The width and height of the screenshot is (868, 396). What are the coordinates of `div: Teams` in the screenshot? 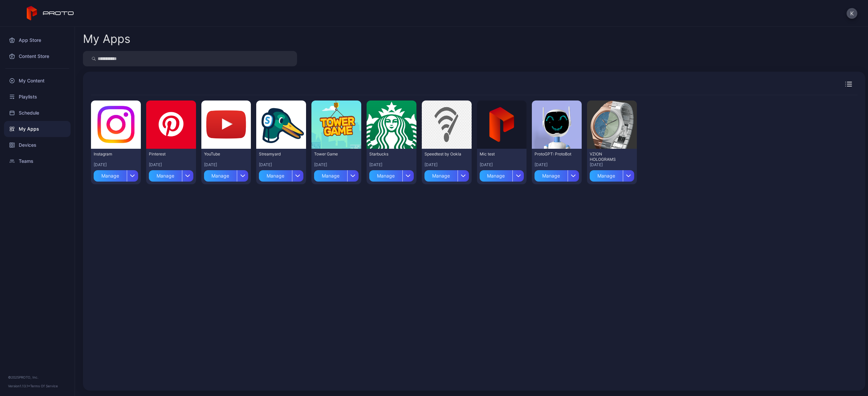 It's located at (37, 161).